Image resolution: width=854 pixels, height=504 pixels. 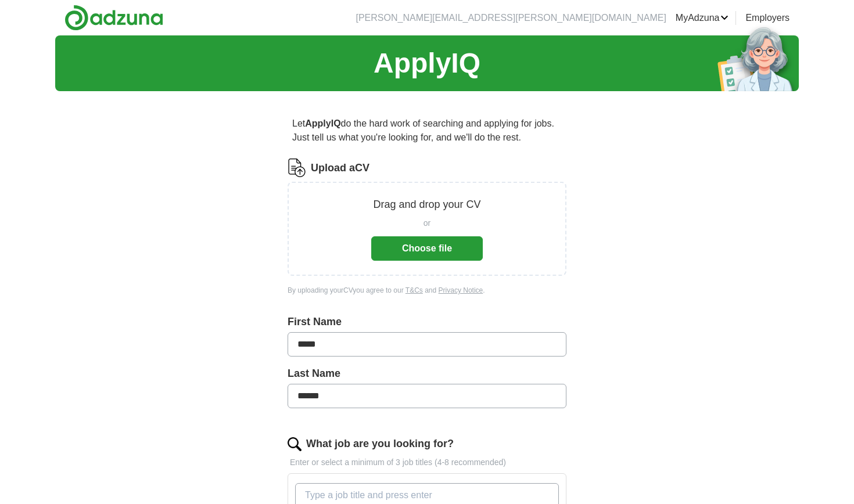 I want to click on img: search.png, so click(x=294, y=444).